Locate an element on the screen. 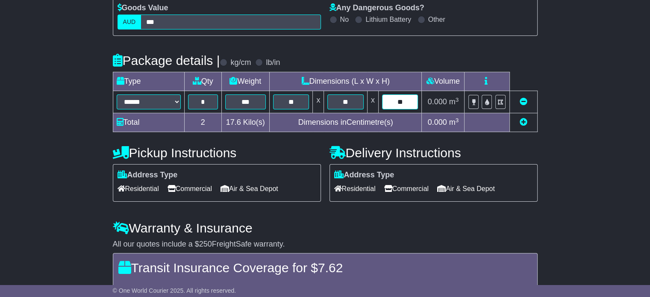  span: 17.6 is located at coordinates (233, 122).